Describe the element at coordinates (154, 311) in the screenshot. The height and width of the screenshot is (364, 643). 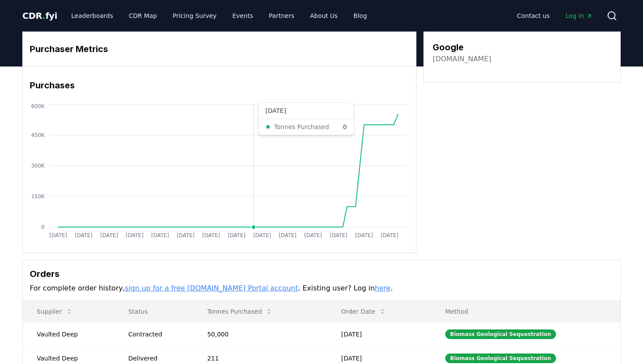
I see `p: Status` at that location.